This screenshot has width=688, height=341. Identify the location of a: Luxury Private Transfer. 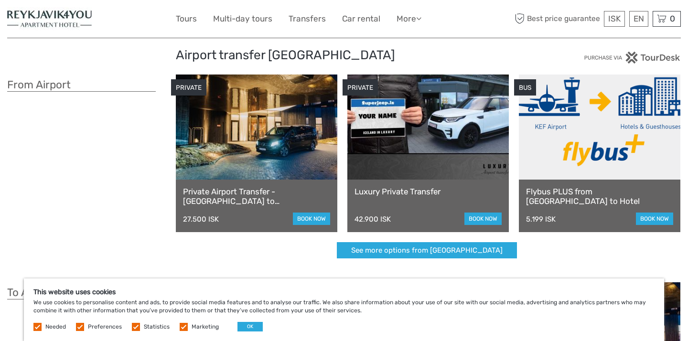
(428, 192).